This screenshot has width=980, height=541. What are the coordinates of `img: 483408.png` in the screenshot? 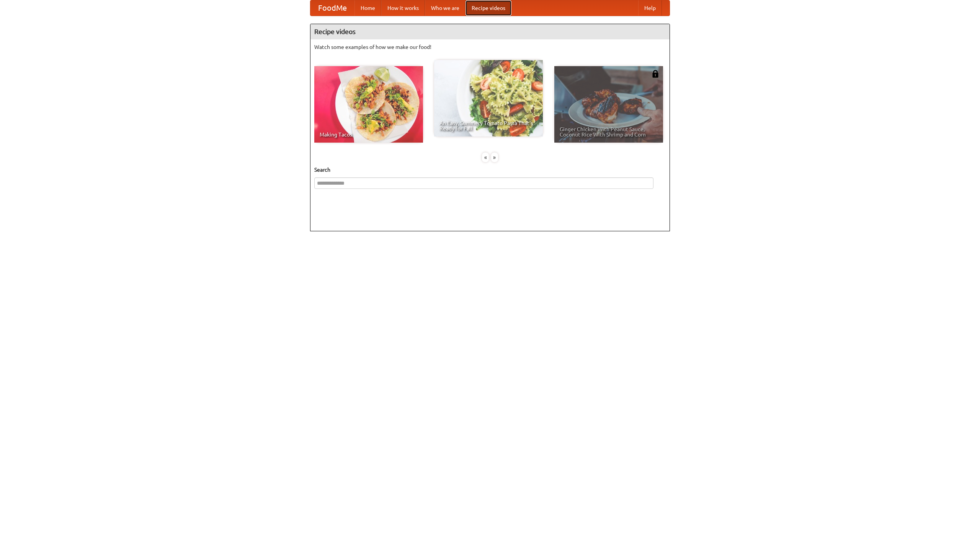 It's located at (655, 74).